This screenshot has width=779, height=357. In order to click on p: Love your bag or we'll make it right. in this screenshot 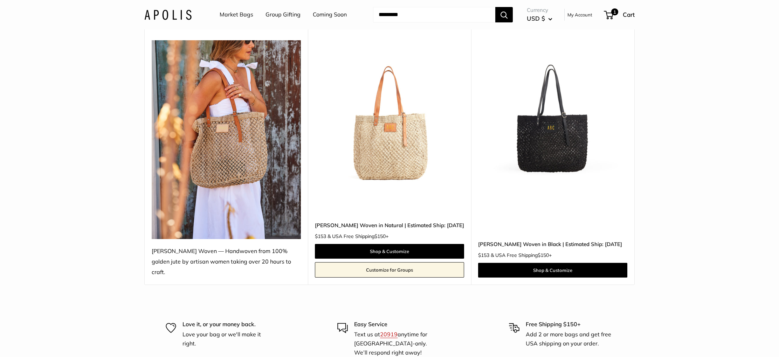, I will do `click(226, 339)`.